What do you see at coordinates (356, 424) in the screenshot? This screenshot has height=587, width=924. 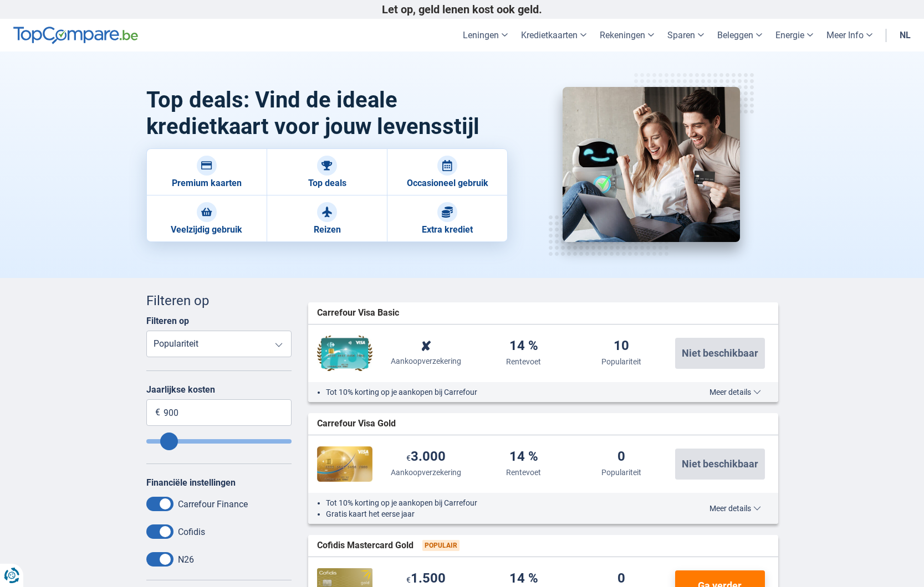 I see `span: Carrefour Visa Gold` at bounding box center [356, 424].